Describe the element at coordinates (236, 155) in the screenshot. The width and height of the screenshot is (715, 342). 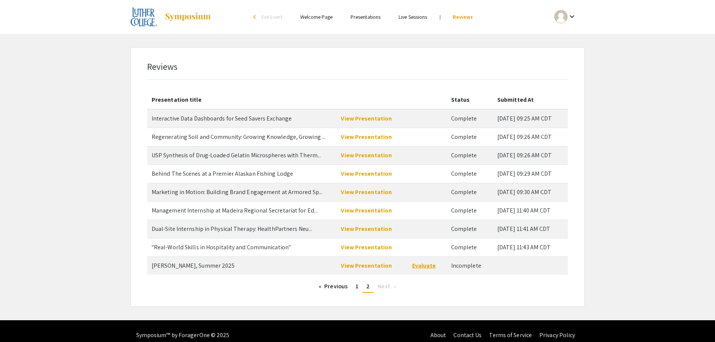
I see `span: USP Synthesis of Drug-Loaded Gelatin Microspheres with Thermoresponsive Properties` at that location.